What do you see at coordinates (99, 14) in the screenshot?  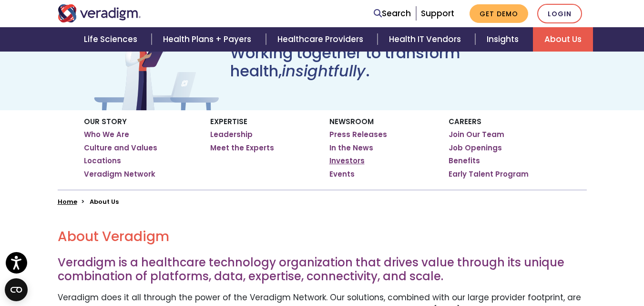 I see `img: Veradigm logo` at bounding box center [99, 14].